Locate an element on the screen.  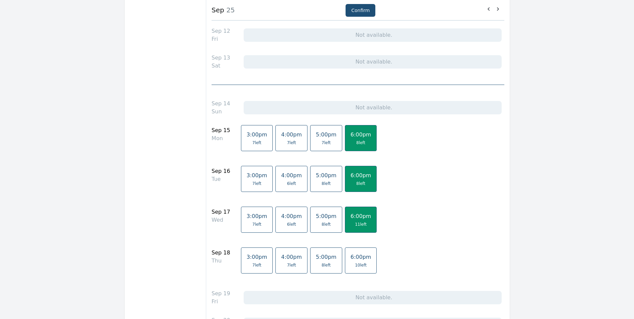
button: Confirm is located at coordinates (360, 10).